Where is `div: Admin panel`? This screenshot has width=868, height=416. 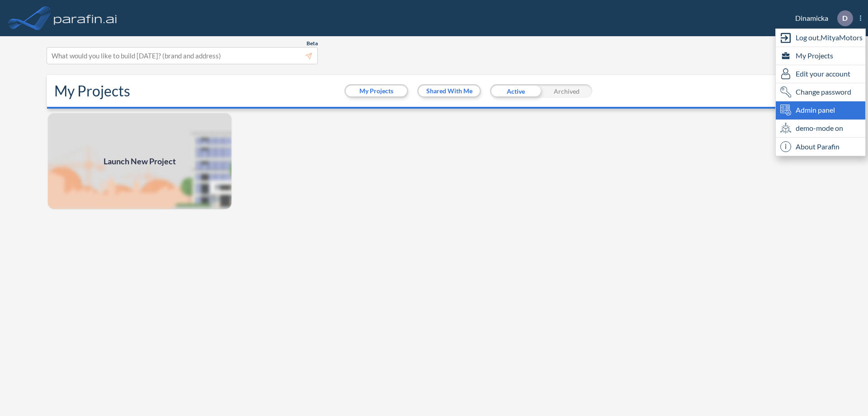
div: Admin panel is located at coordinates (821, 110).